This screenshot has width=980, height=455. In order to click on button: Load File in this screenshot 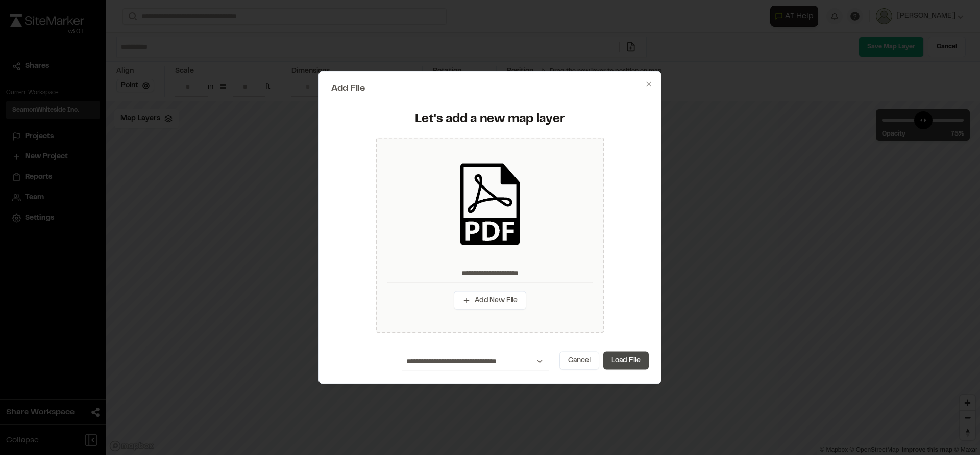, I will do `click(626, 361)`.